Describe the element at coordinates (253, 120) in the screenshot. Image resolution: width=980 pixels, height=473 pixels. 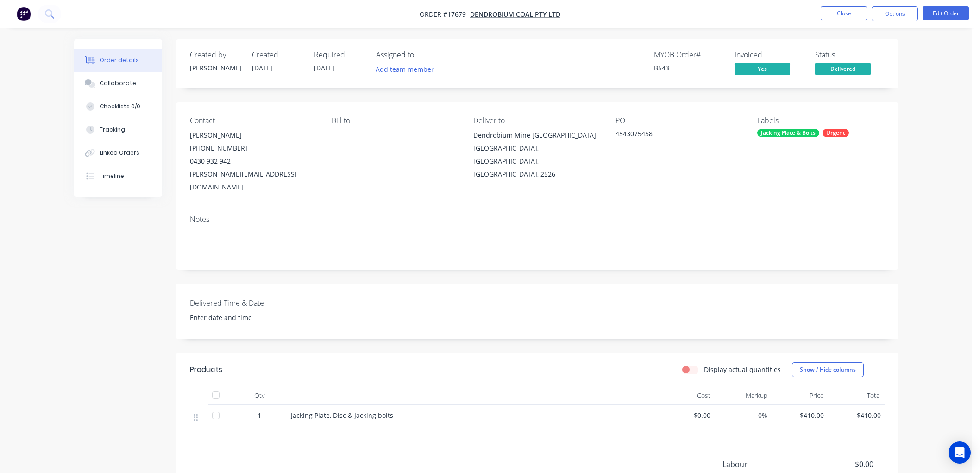
I see `div: Contact` at that location.